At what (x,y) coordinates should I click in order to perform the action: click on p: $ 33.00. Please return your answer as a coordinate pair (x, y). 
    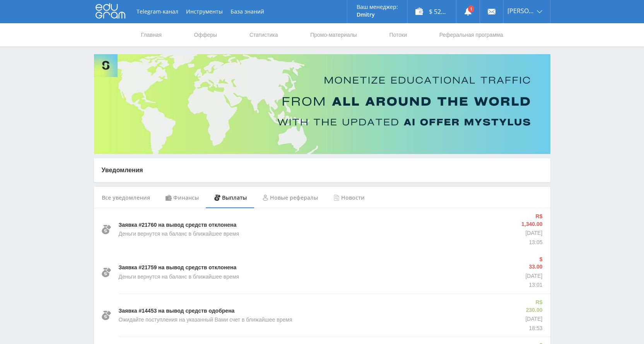
    Looking at the image, I should click on (534, 263).